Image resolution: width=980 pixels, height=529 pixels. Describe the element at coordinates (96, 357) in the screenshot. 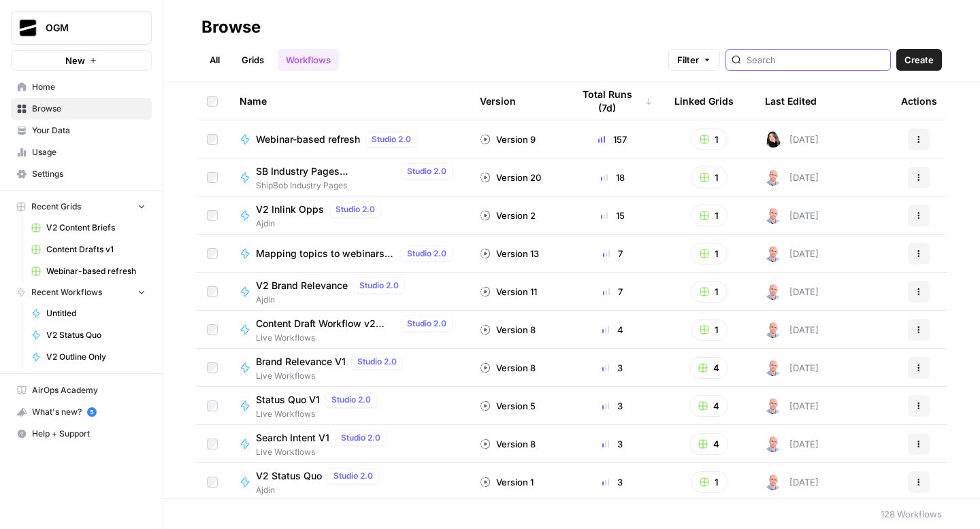

I see `span: V2 Outline Only` at that location.